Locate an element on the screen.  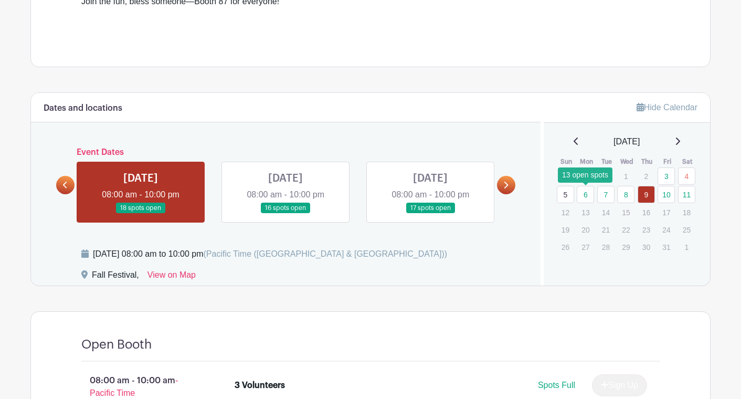
p: 23 is located at coordinates (646, 229).